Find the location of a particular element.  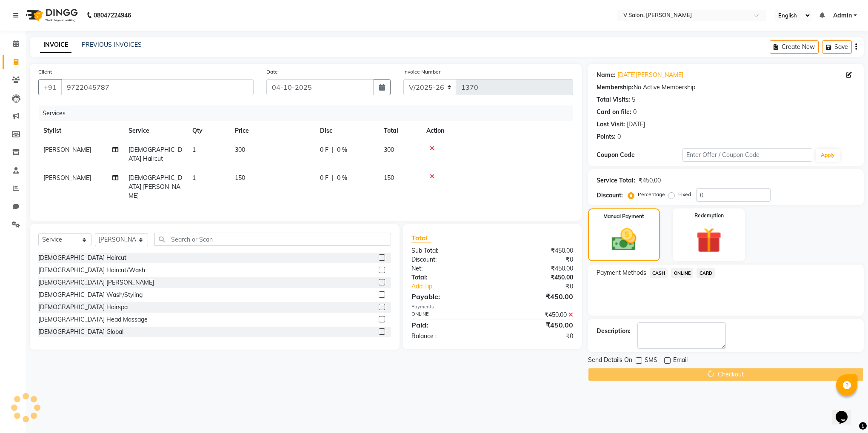

label: Manual Payment is located at coordinates (624, 217).